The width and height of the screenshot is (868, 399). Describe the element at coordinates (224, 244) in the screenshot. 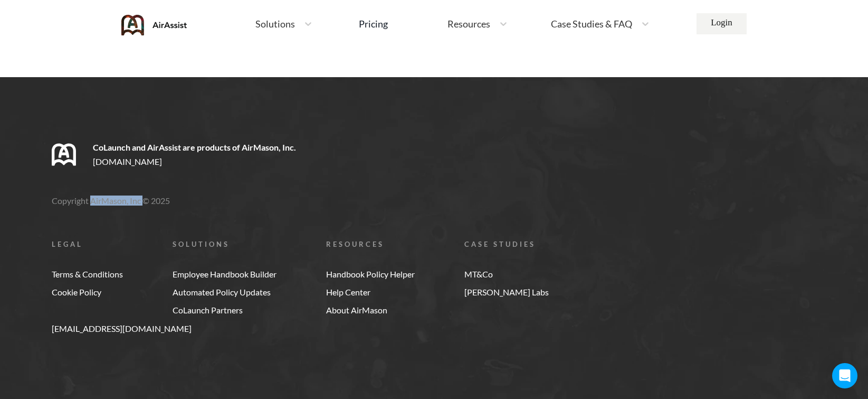

I see `span: SOLUTIONS` at that location.